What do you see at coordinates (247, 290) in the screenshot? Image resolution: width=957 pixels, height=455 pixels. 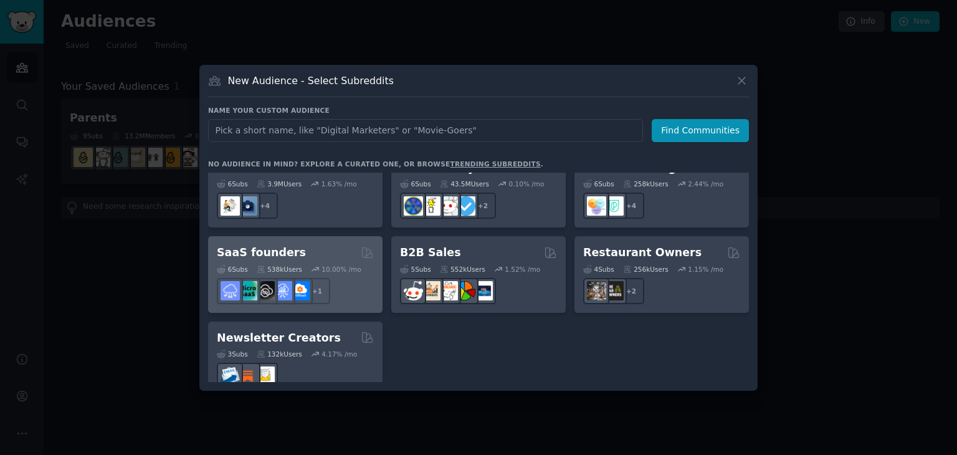 I see `img: microsaas` at bounding box center [247, 290].